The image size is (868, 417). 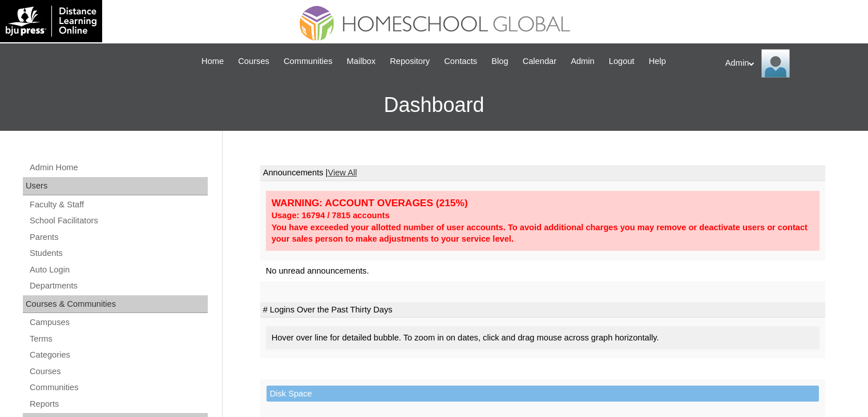 What do you see at coordinates (434, 105) in the screenshot?
I see `h3: Dashboard` at bounding box center [434, 105].